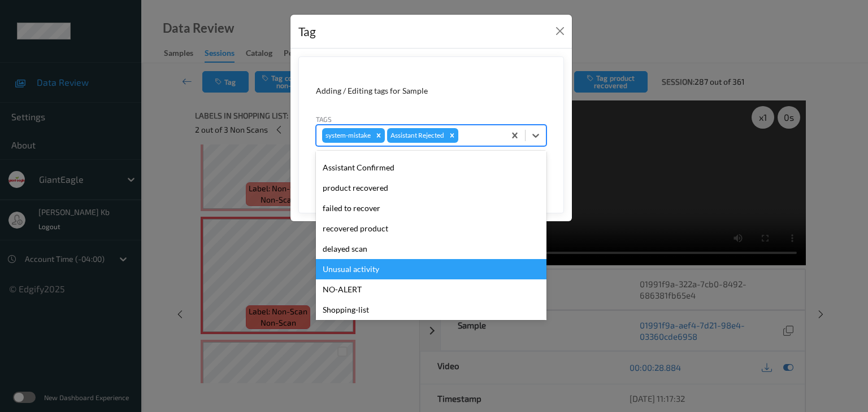 This screenshot has height=412, width=868. I want to click on div: product recovered, so click(431, 188).